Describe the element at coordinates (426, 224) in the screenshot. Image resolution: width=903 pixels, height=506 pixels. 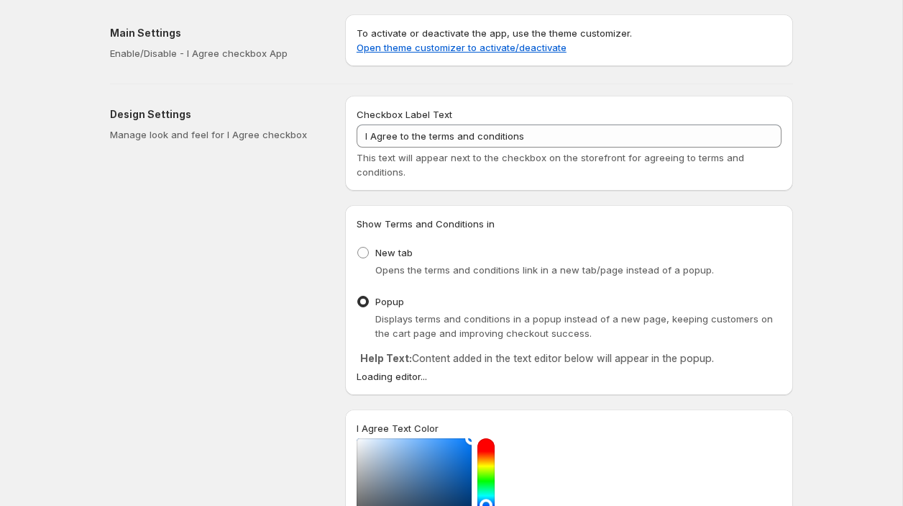
I see `span: Show Terms and Conditions in` at that location.